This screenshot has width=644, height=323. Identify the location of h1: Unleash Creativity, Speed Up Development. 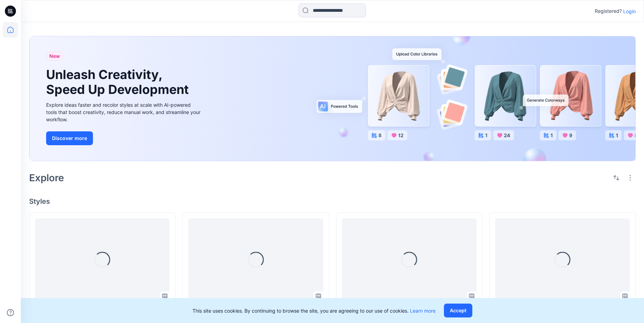
(119, 82).